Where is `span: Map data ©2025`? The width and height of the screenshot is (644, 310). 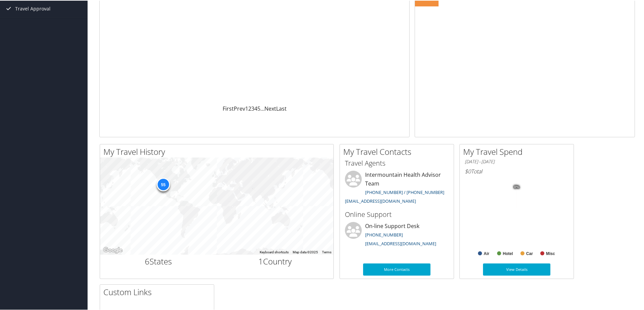
span: Map data ©2025 is located at coordinates (305, 251).